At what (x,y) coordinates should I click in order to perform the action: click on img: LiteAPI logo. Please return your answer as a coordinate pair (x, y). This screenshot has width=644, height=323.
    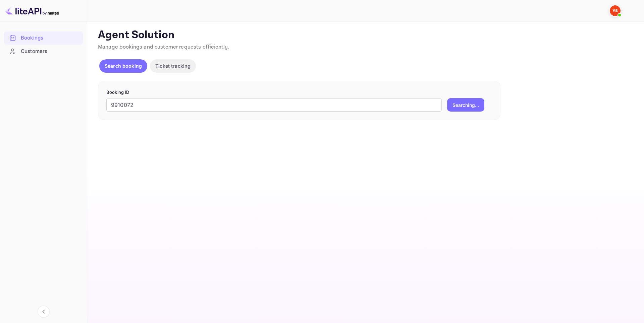
    Looking at the image, I should click on (32, 11).